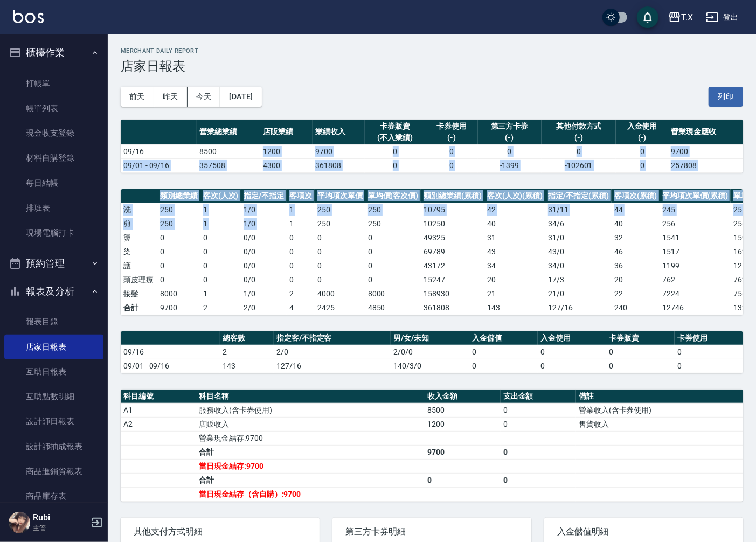 This screenshot has width=756, height=542. Describe the element at coordinates (228, 165) in the screenshot. I see `td: 357508` at that location.